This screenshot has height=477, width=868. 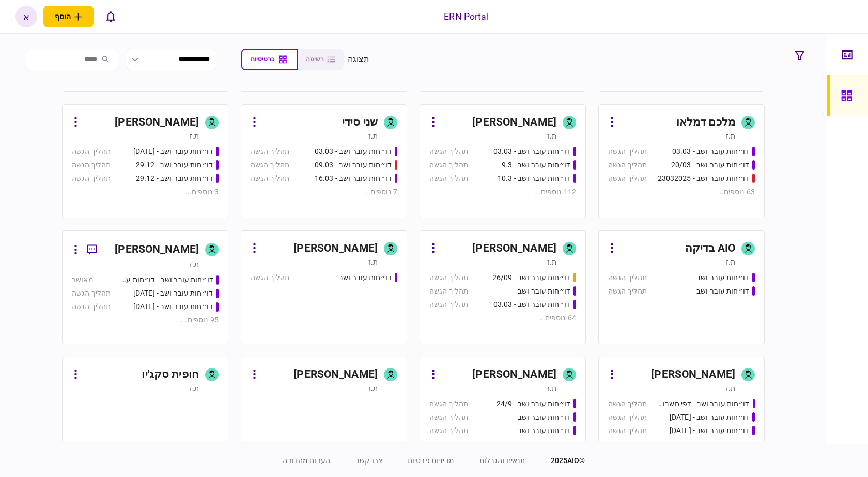 What do you see at coordinates (466, 17) in the screenshot?
I see `div: ERN Portal` at bounding box center [466, 17].